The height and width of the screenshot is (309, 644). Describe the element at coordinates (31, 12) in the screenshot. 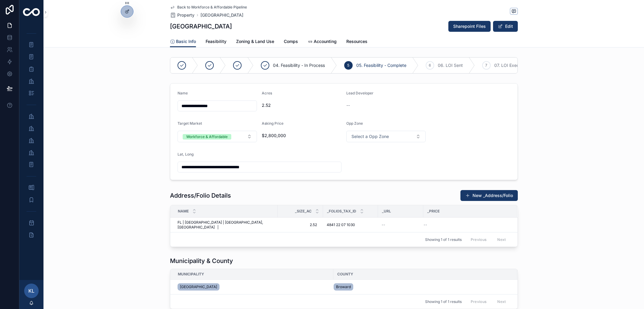

I see `img: App logo` at that location.